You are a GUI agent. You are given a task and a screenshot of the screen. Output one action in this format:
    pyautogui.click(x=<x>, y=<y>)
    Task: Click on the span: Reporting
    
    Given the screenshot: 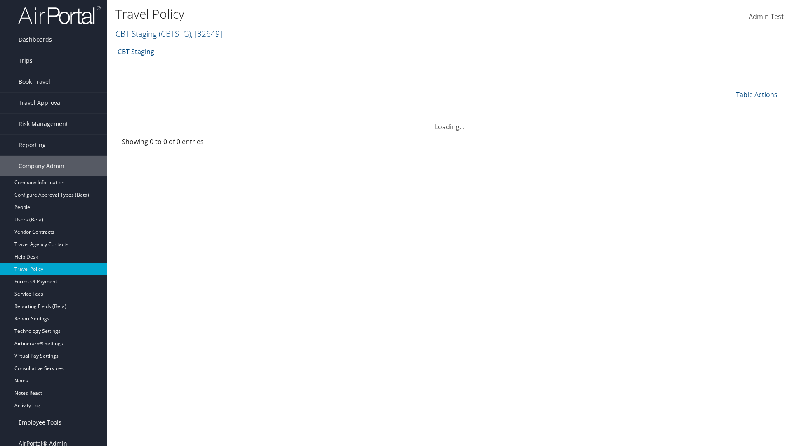 What is the action you would take?
    pyautogui.click(x=32, y=145)
    